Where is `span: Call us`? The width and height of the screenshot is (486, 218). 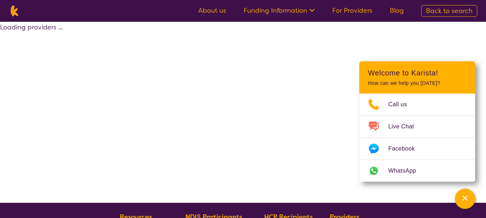 span: Call us is located at coordinates (402, 104).